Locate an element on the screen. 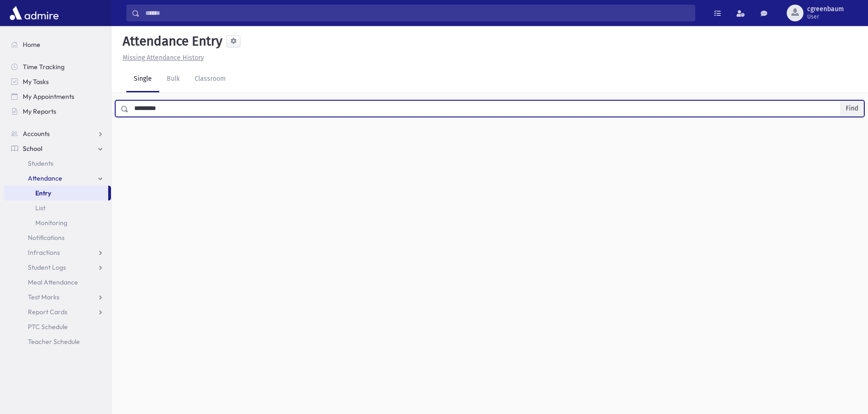 Image resolution: width=868 pixels, height=414 pixels. span: Student Logs is located at coordinates (47, 268).